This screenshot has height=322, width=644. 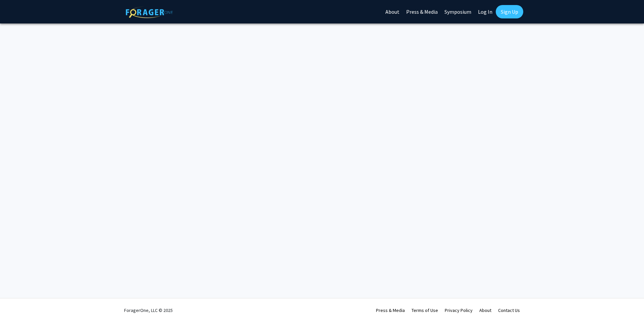 What do you see at coordinates (148, 310) in the screenshot?
I see `div: ForagerOne, LLC © 2025` at bounding box center [148, 310].